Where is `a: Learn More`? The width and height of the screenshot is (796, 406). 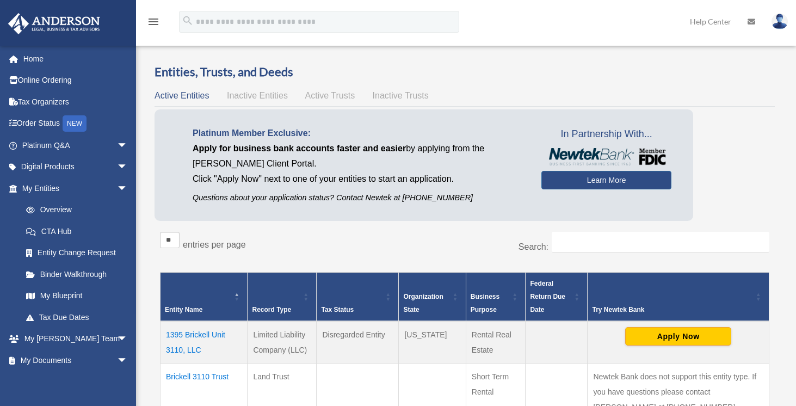
a: Learn More is located at coordinates (606, 180).